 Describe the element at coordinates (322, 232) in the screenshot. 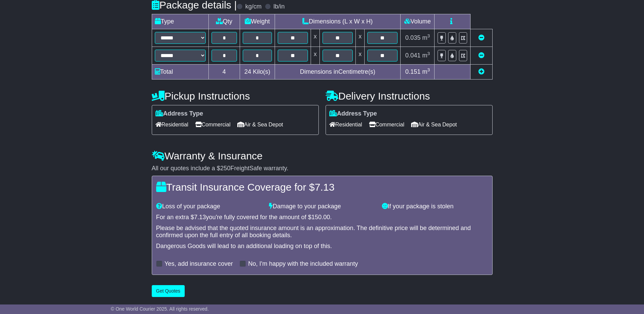

I see `div: Please be advised that the quoted insurance amount is an approximation. The definitive price will...` at that location.